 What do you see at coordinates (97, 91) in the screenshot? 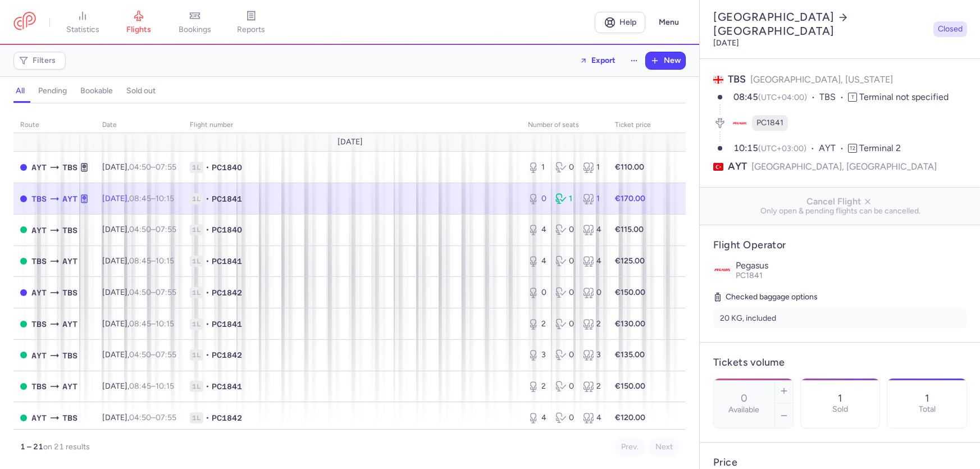
I see `h4: bookable` at bounding box center [97, 91].